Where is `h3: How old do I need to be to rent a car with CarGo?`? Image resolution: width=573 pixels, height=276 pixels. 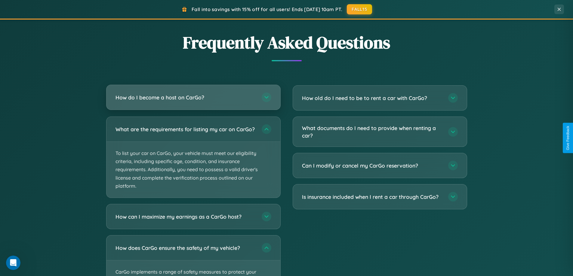 h3: How old do I need to be to rent a car with CarGo? is located at coordinates (372, 98).